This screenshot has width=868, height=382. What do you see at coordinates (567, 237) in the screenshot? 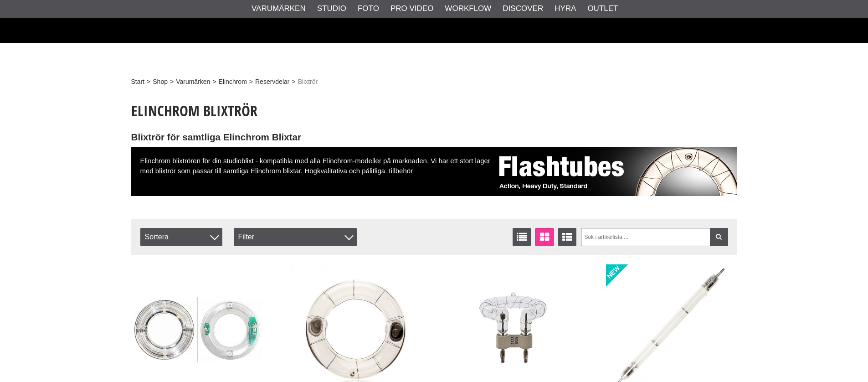
I see `a: Utökad listvisning` at bounding box center [567, 237].